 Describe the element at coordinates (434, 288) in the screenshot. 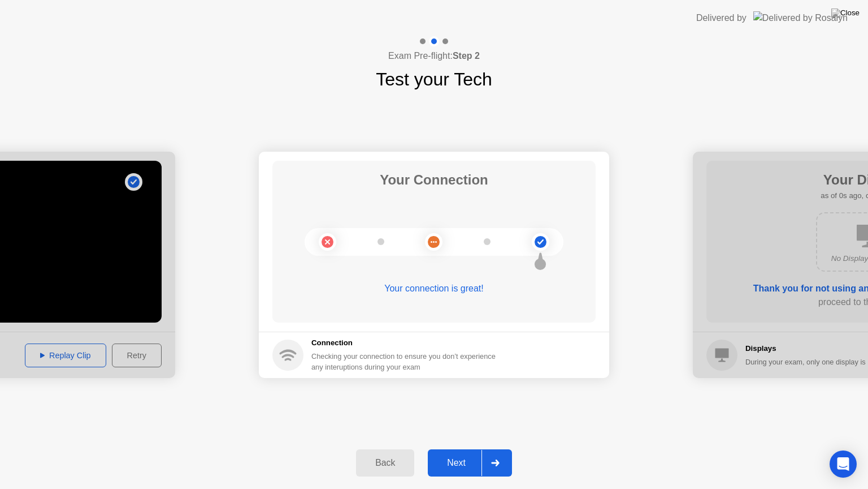

I see `div: Your connection is great!` at that location.